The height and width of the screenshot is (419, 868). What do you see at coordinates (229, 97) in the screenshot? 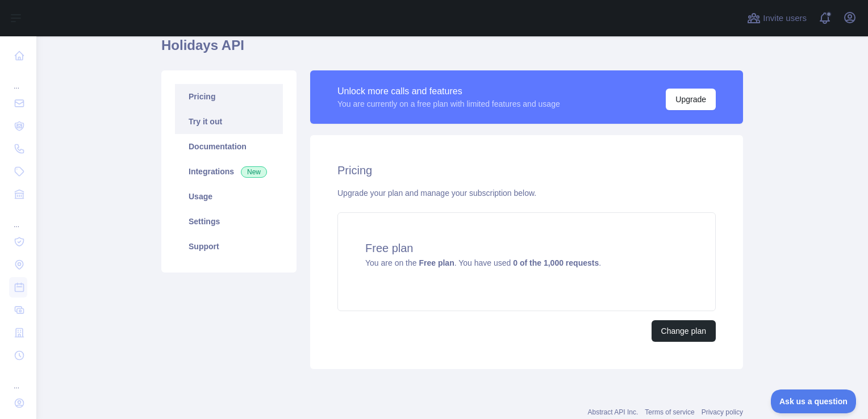
I see `a: Pricing` at bounding box center [229, 97].